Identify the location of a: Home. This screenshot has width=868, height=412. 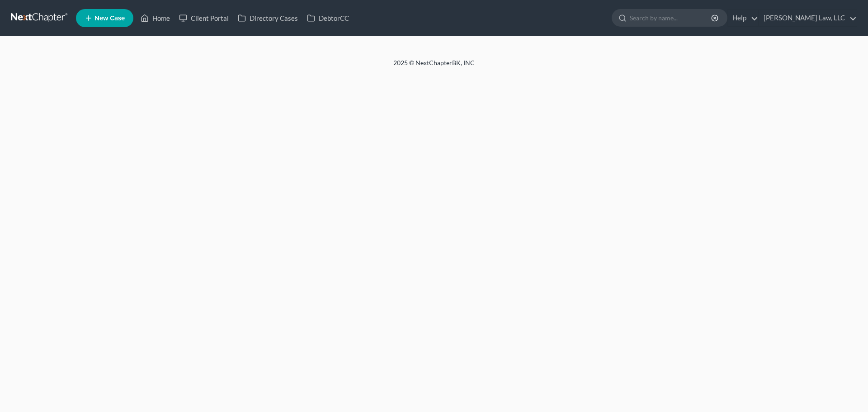
(155, 18).